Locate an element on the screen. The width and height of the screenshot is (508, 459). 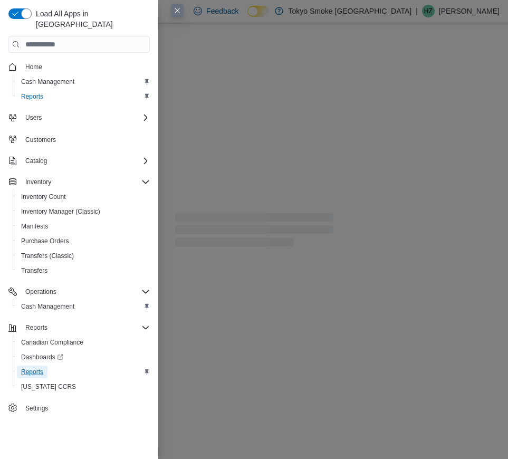
a: Transfers (Classic) is located at coordinates (47, 256).